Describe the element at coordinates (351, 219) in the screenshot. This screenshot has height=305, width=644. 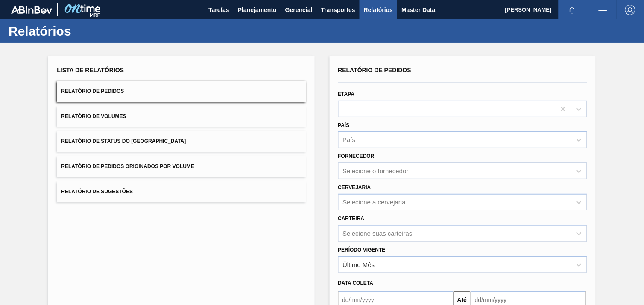
I see `label: Carteira` at that location.